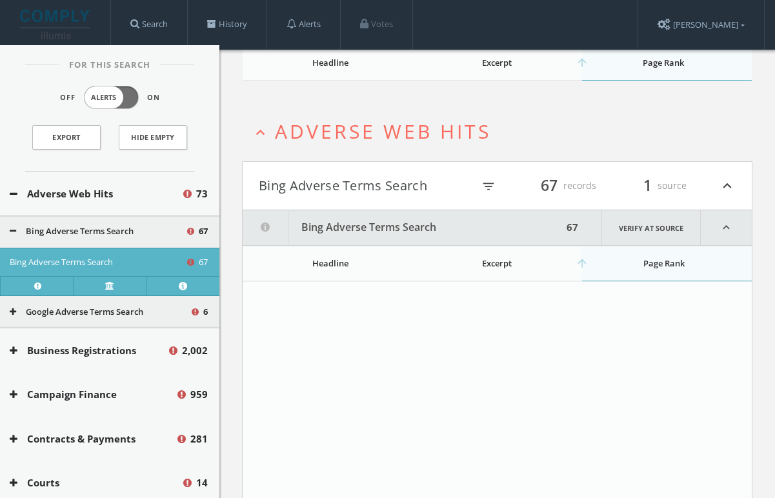  Describe the element at coordinates (502, 131) in the screenshot. I see `button: expand_lessAdverse Web Hits` at that location.